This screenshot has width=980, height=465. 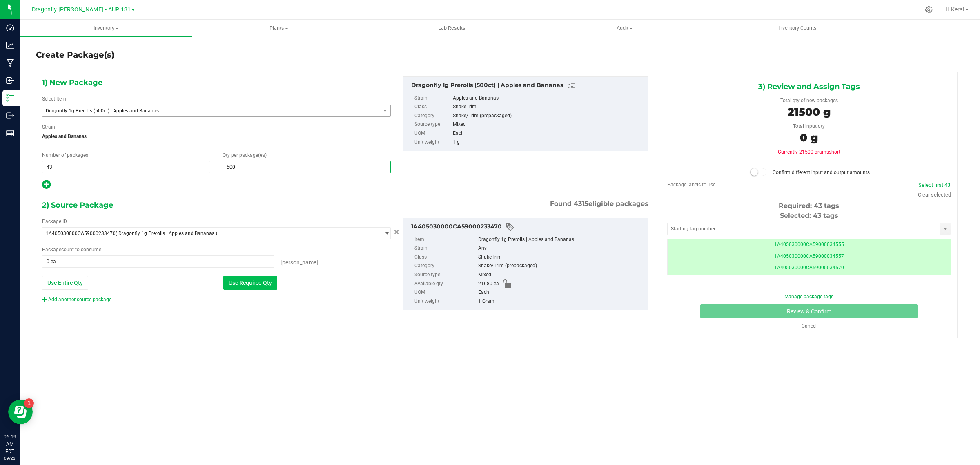 I want to click on span: Found eligible packages, so click(x=600, y=204).